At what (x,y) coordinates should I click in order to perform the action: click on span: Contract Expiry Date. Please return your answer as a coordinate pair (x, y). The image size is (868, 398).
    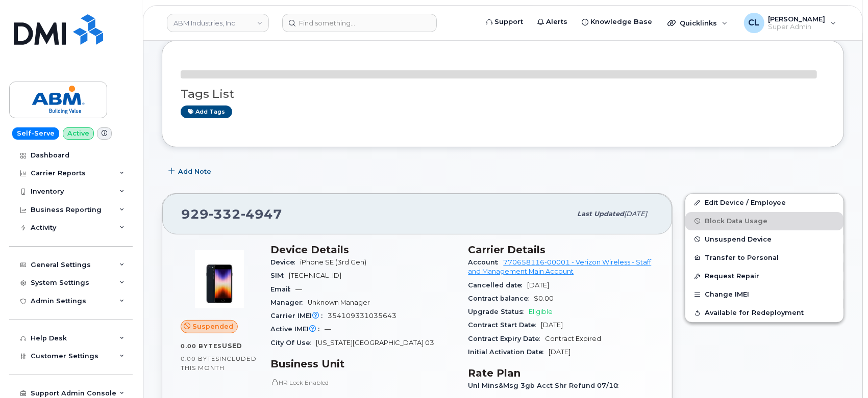
    Looking at the image, I should click on (506, 338).